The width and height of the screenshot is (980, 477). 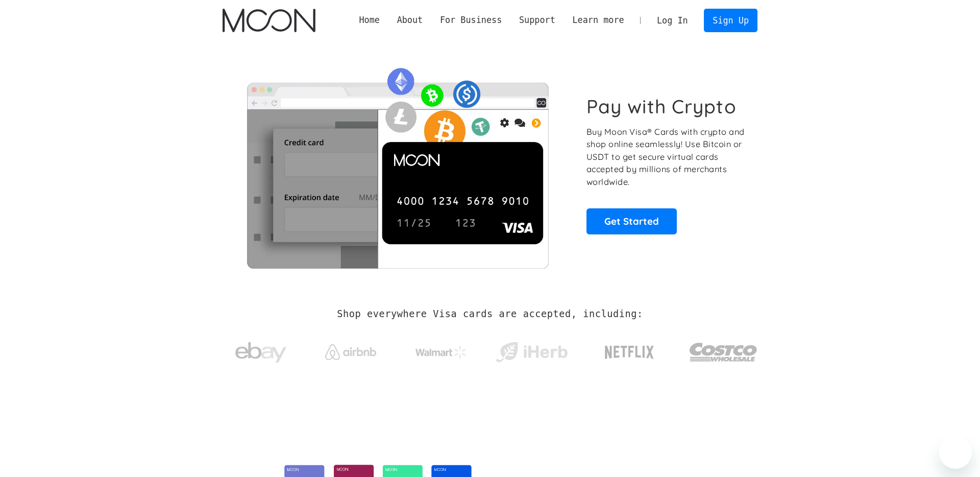 I want to click on img: Airbnb, so click(x=351, y=352).